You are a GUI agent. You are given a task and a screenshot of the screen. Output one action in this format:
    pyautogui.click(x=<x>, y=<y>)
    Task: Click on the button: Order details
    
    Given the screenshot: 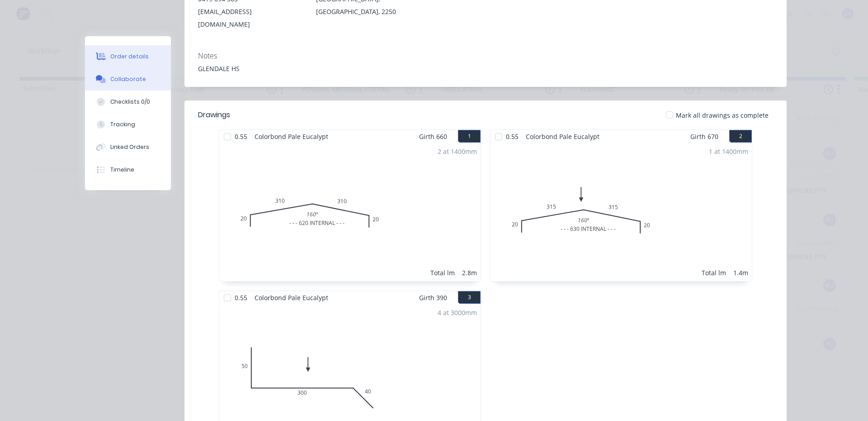 What is the action you would take?
    pyautogui.click(x=128, y=56)
    